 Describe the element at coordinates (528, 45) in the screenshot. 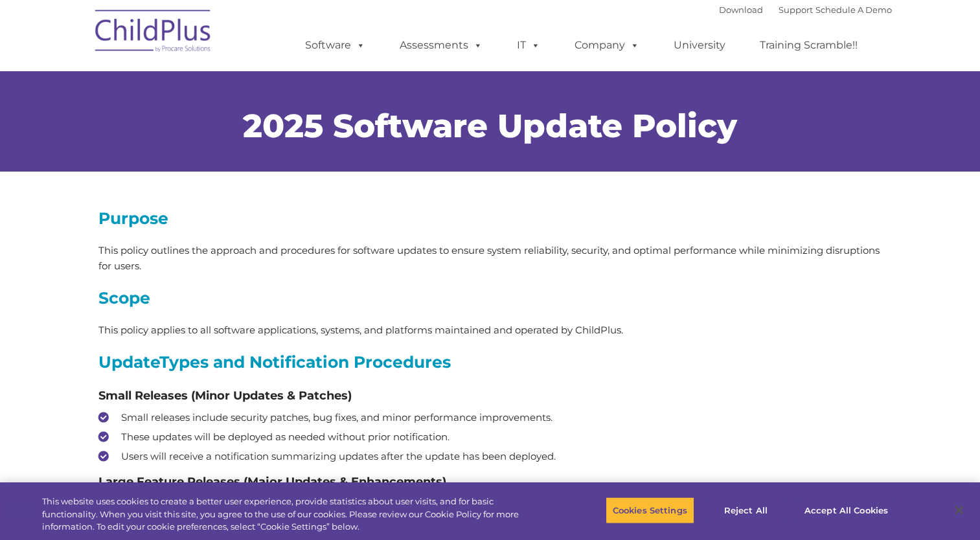

I see `a: IT` at that location.